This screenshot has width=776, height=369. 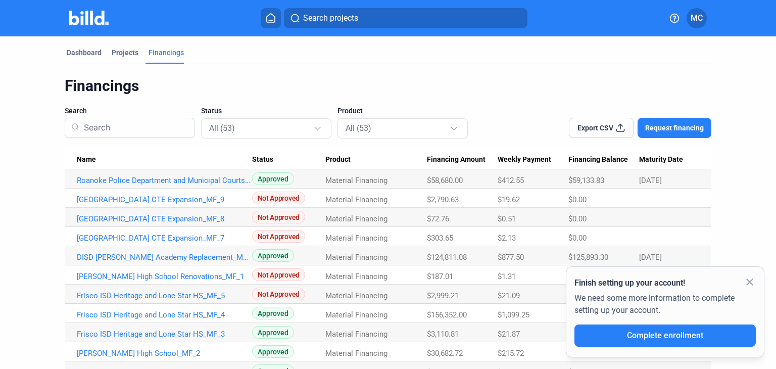 What do you see at coordinates (164, 160) in the screenshot?
I see `div: Name` at bounding box center [164, 160].